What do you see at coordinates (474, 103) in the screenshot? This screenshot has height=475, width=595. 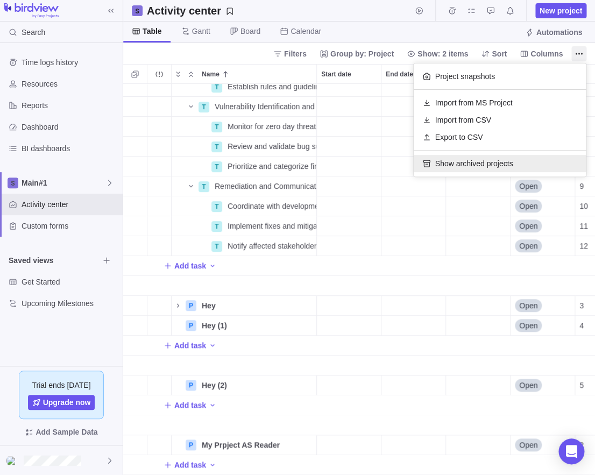 I see `span: Import from MS Project` at bounding box center [474, 103].